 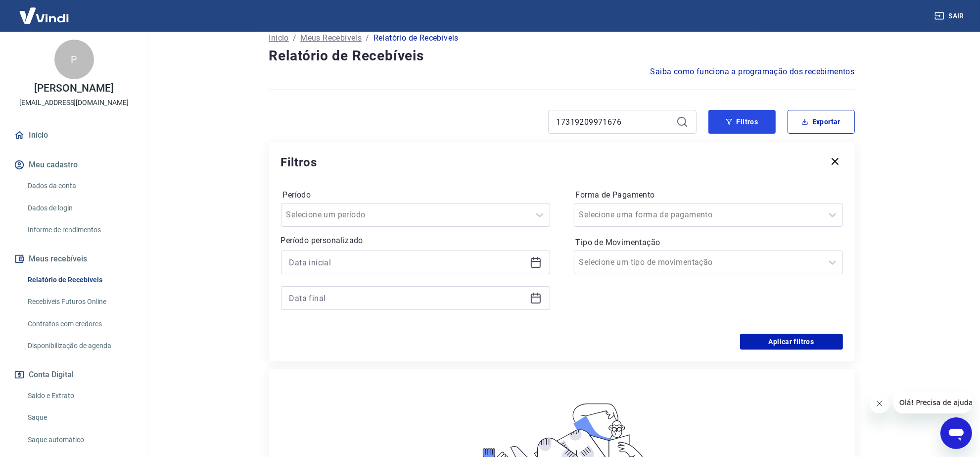 I want to click on button: Aplicar filtros, so click(x=791, y=342).